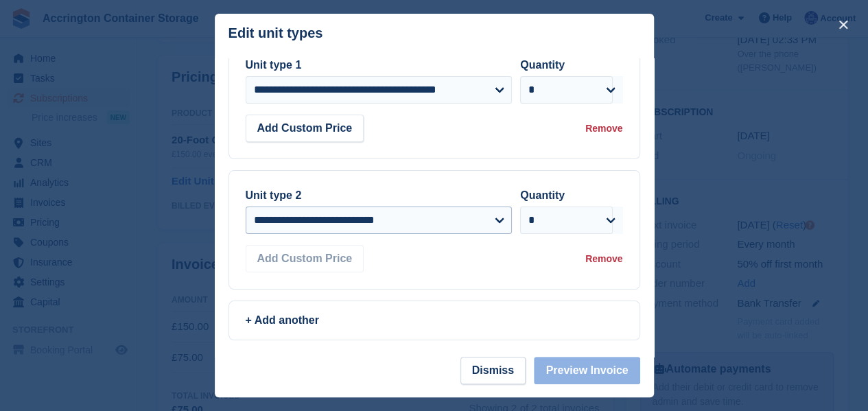 Image resolution: width=868 pixels, height=411 pixels. What do you see at coordinates (274, 195) in the screenshot?
I see `label: Unit type 2` at bounding box center [274, 195].